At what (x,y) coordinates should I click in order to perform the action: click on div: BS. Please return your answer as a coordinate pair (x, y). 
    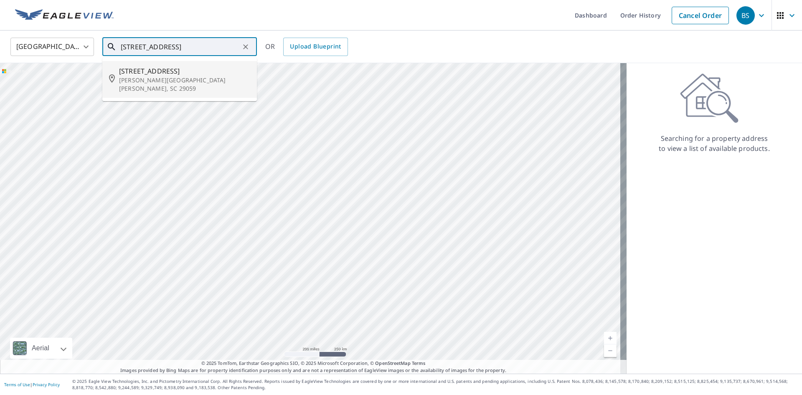
    Looking at the image, I should click on (746, 15).